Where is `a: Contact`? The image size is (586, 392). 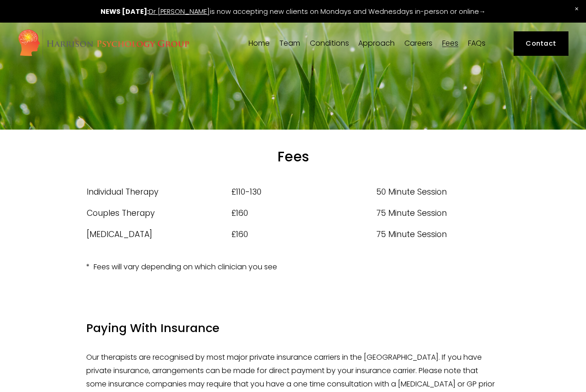
a: Contact is located at coordinates (541, 43).